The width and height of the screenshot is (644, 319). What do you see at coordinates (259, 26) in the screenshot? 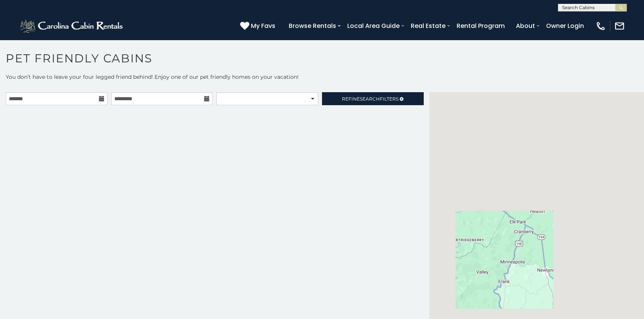
I see `a: My Favs` at bounding box center [259, 26].